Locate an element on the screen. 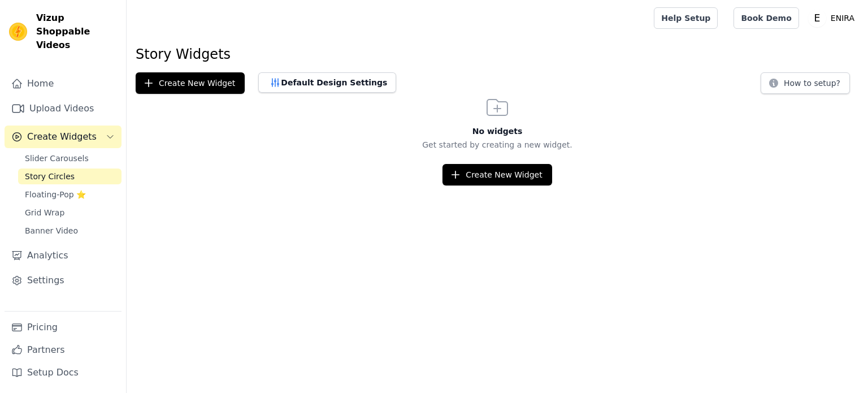 Image resolution: width=868 pixels, height=393 pixels. button: E ENIRA is located at coordinates (834, 18).